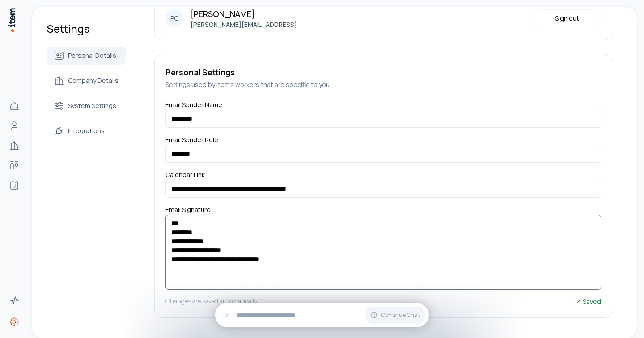 The image size is (644, 338). What do you see at coordinates (568, 18) in the screenshot?
I see `button: Sign out` at bounding box center [568, 18].